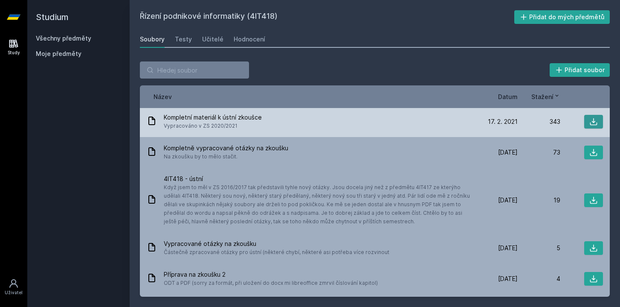 The width and height of the screenshot is (620, 307). Describe the element at coordinates (539, 152) in the screenshot. I see `div: 73` at that location.